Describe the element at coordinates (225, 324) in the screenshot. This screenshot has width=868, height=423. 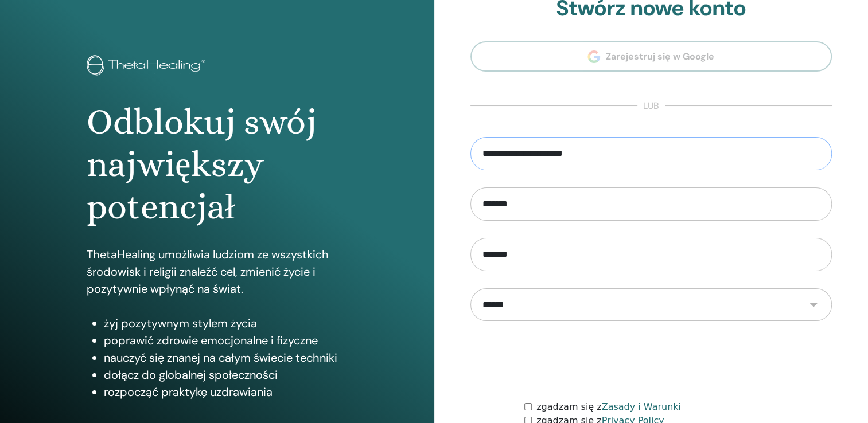
I see `li: żyj pozytywnym stylem życia` at that location.